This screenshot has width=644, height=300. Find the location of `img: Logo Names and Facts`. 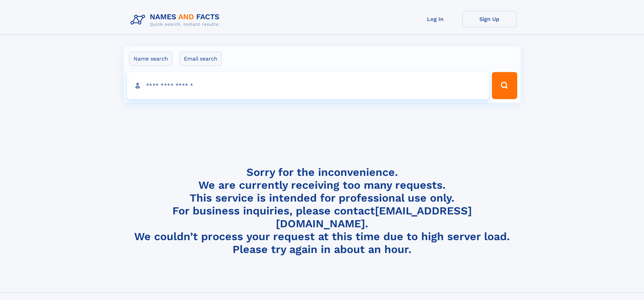

img: Logo Names and Facts is located at coordinates (176, 20).